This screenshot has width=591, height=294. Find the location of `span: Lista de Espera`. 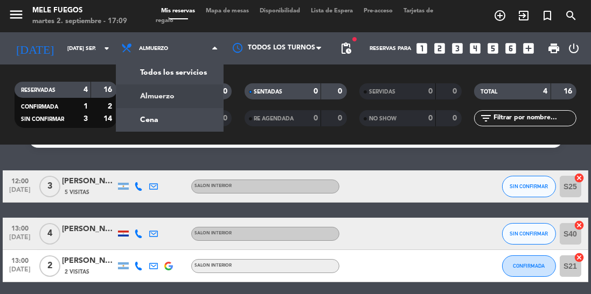

span: Lista de Espera is located at coordinates (332, 11).